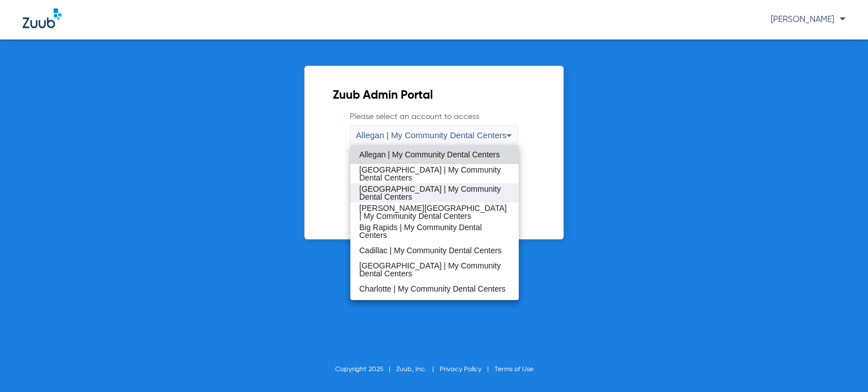  What do you see at coordinates (431, 251) in the screenshot?
I see `span: Cadillac | My Community Dental Centers` at bounding box center [431, 251].